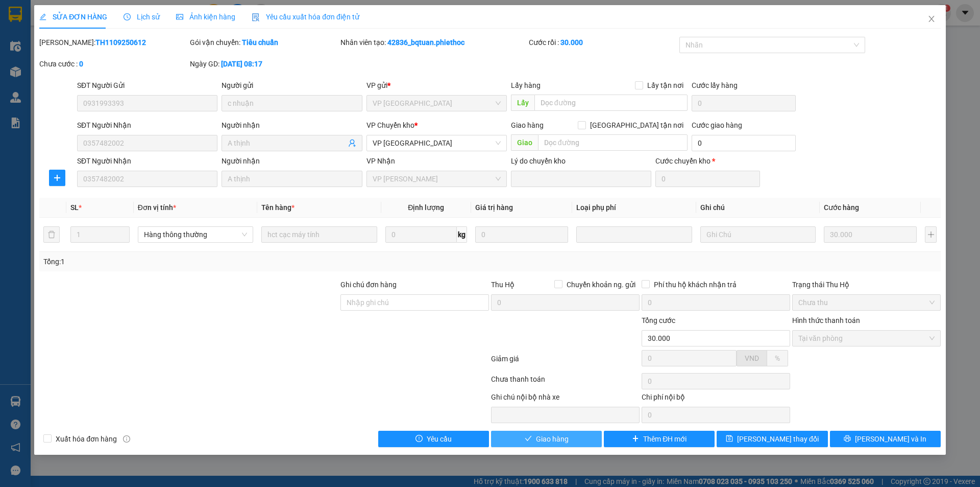 Image resolution: width=980 pixels, height=487 pixels. I want to click on b: 42836_bqtuan.phiethoc, so click(426, 42).